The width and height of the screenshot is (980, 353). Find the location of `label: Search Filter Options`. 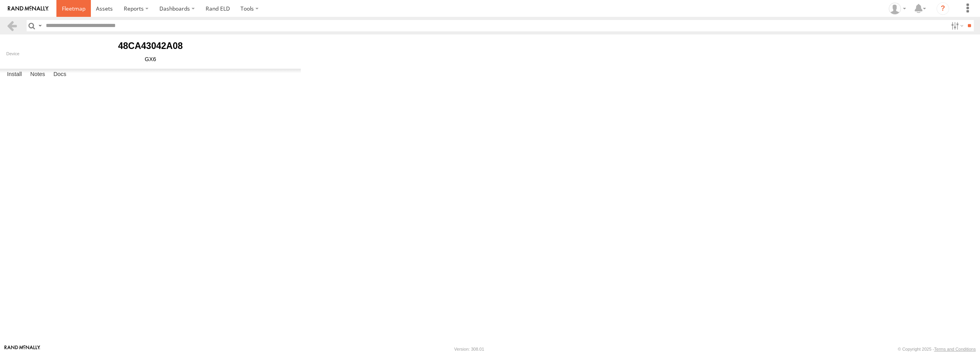

label: Search Filter Options is located at coordinates (956, 25).